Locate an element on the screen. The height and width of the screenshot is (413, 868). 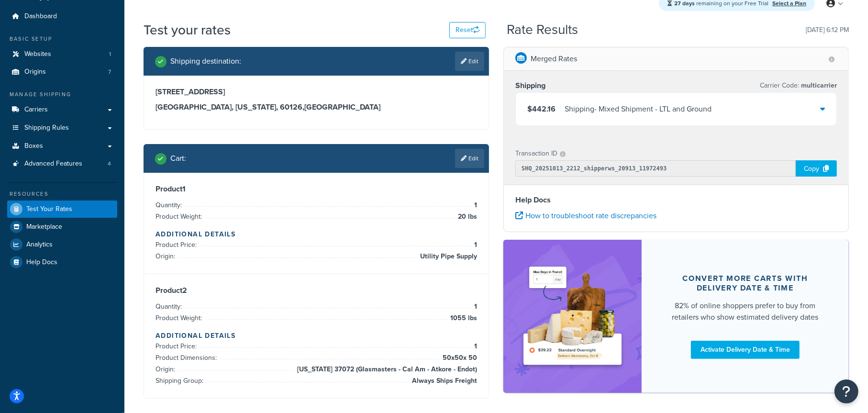
a: Marketplace is located at coordinates (62, 227).